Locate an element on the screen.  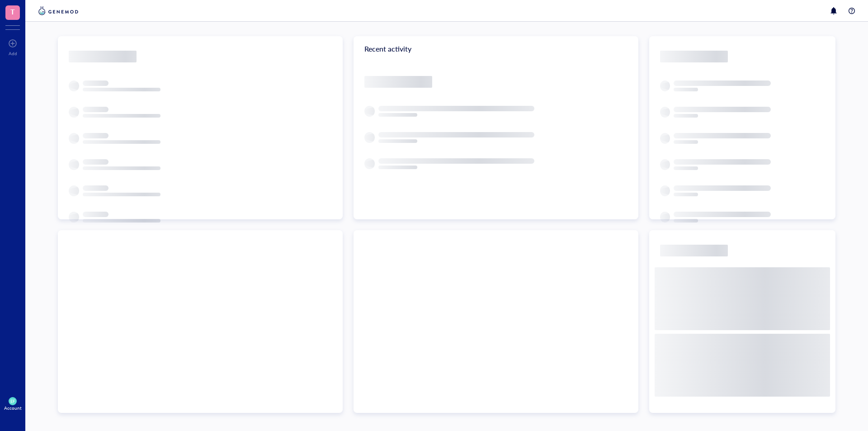
img: genemod-logo is located at coordinates (58, 11).